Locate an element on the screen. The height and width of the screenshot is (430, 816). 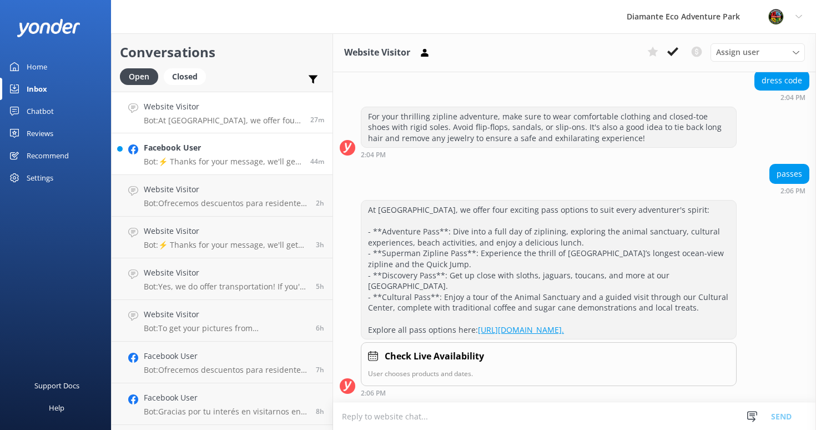
div: For your thrilling zipline adventure, make sure to wear comfortable clothing and closed-toe shoes... is located at coordinates (549, 127).